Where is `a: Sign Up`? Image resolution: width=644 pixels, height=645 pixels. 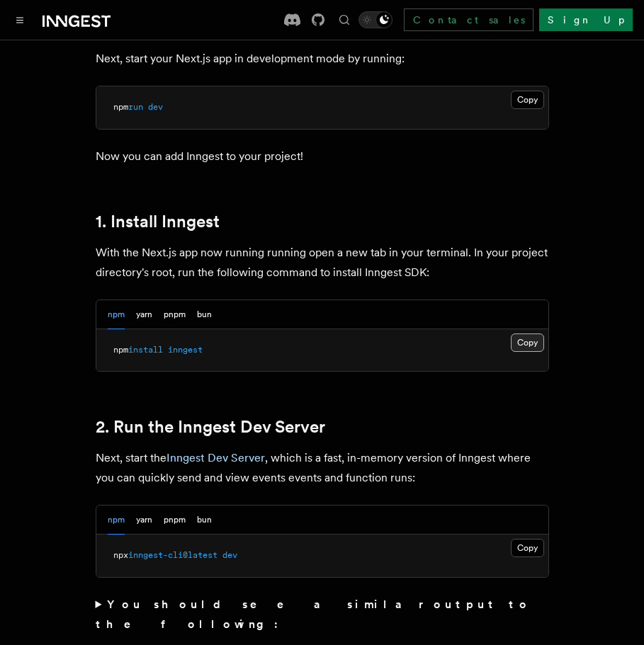 a: Sign Up is located at coordinates (586, 19).